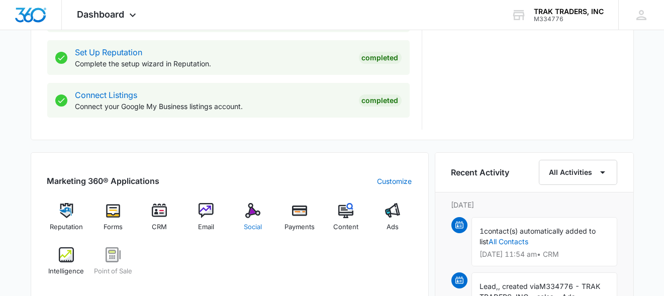 This screenshot has height=296, width=664. What do you see at coordinates (206, 221) in the screenshot?
I see `a: Email` at bounding box center [206, 221].